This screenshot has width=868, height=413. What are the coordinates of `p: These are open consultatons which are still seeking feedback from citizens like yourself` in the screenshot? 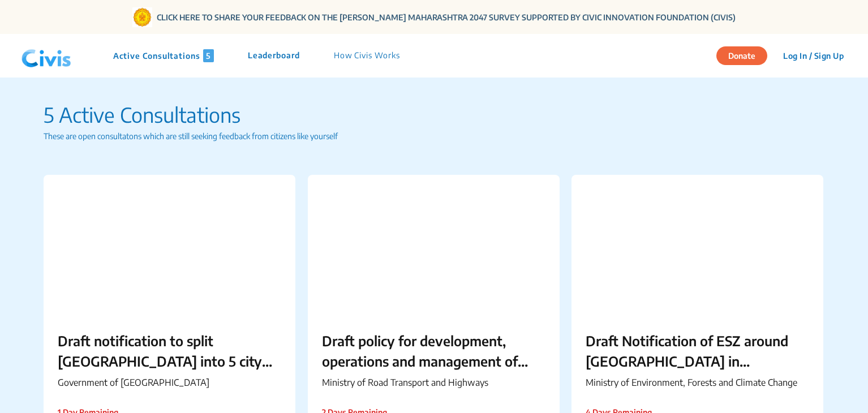 It's located at (434, 136).